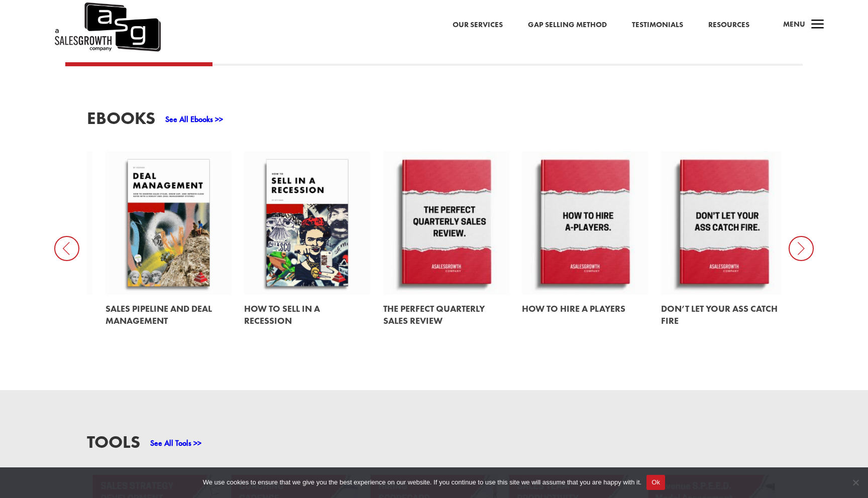 This screenshot has width=868, height=498. I want to click on span: We use cookies to ensure that we give you the best experience on our website. If you continue to ..., so click(422, 483).